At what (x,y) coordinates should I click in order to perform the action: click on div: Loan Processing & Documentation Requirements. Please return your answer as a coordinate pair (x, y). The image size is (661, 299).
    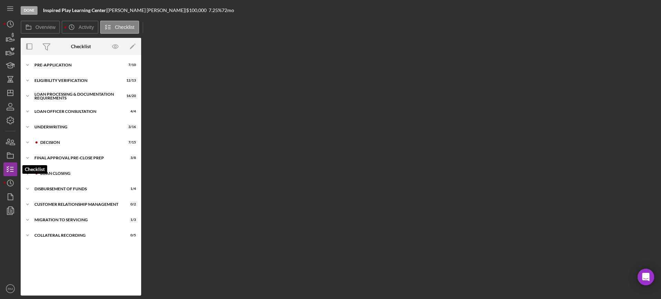
    Looking at the image, I should click on (76, 96).